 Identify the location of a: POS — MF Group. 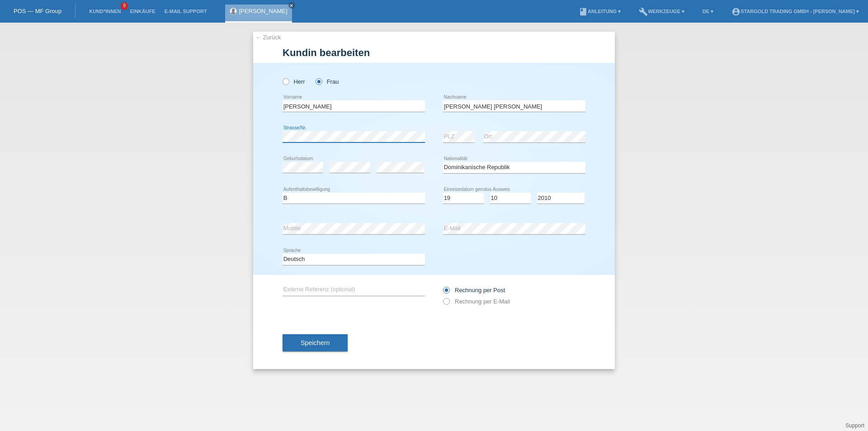
(38, 11).